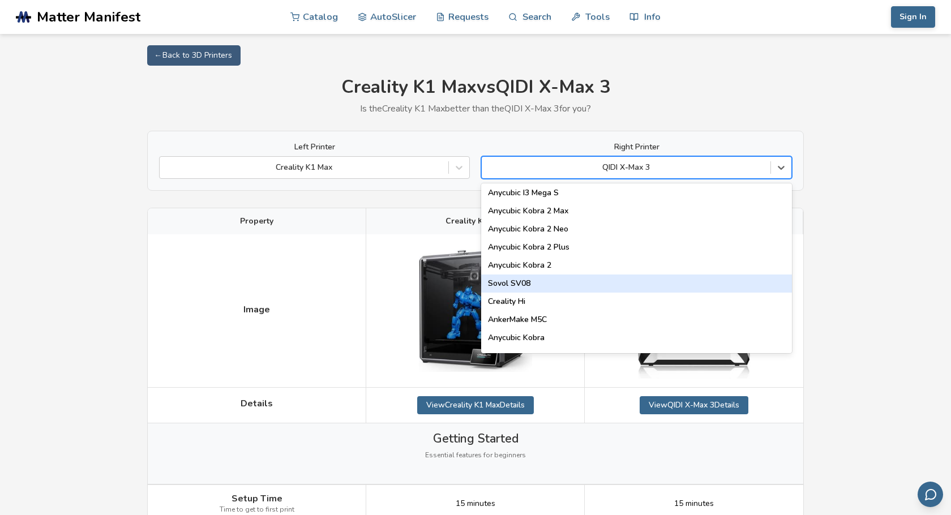 Image resolution: width=951 pixels, height=515 pixels. I want to click on span: Essential features for beginners, so click(475, 456).